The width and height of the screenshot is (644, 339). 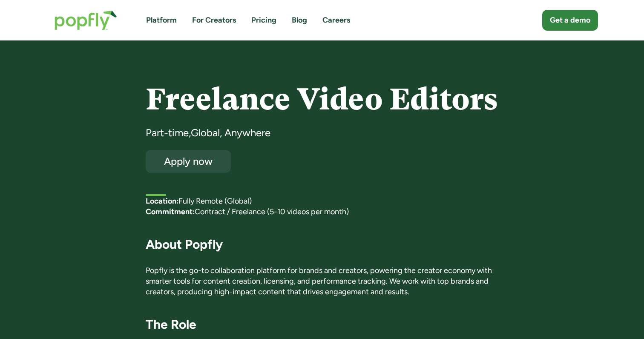 I want to click on div: Part-time, so click(x=167, y=133).